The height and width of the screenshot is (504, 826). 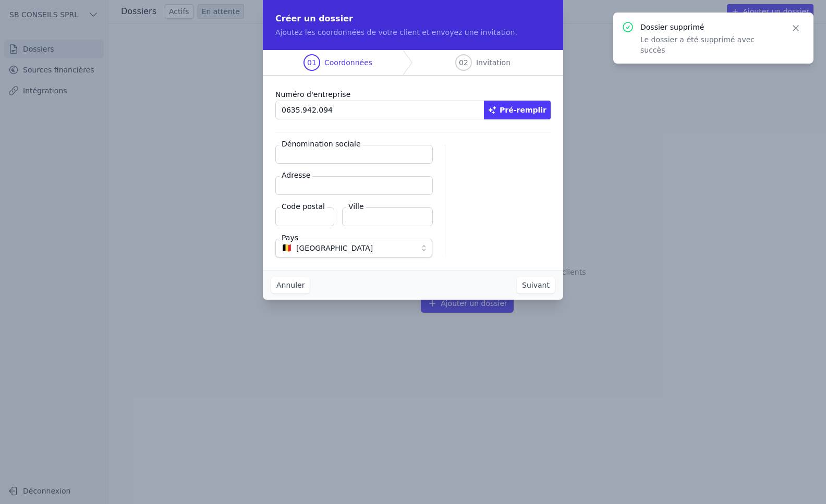 What do you see at coordinates (517, 110) in the screenshot?
I see `button: Pré-remplir` at bounding box center [517, 110].